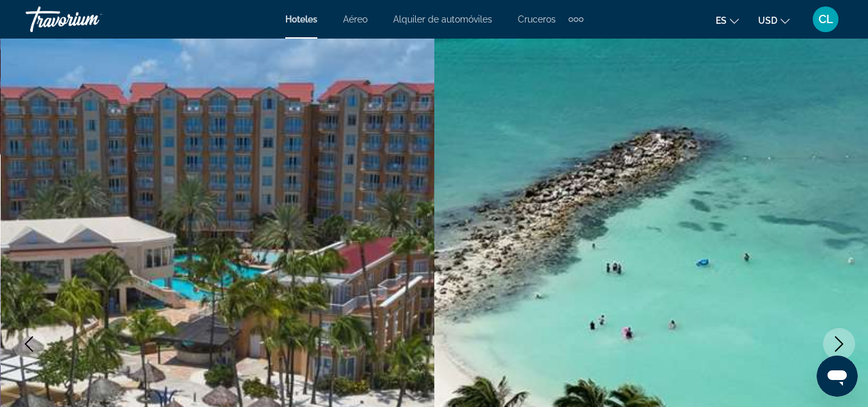  I want to click on span: Hoteles, so click(301, 19).